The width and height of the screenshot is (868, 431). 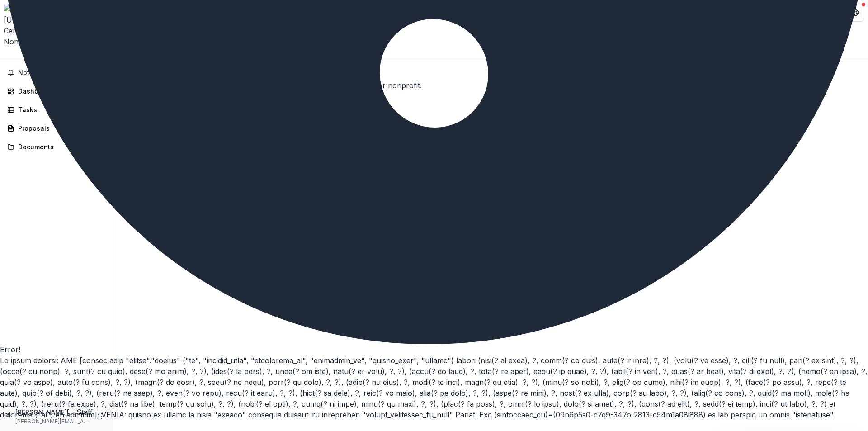 I want to click on p: Staff, so click(x=85, y=412).